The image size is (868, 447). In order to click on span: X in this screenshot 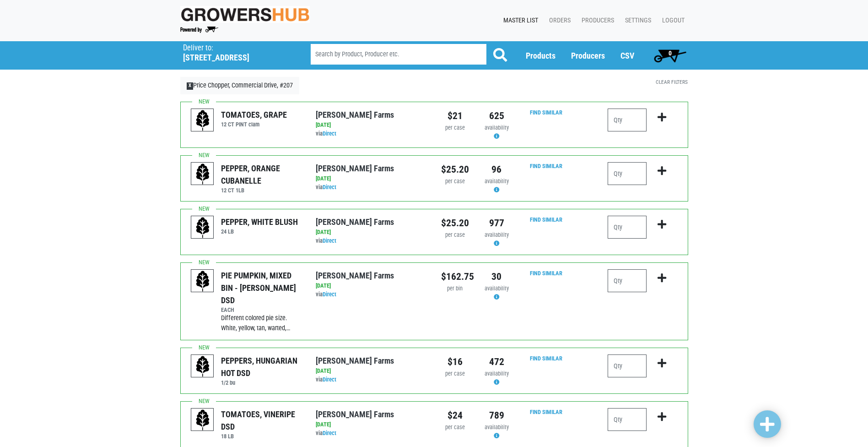, I will do `click(189, 86)`.